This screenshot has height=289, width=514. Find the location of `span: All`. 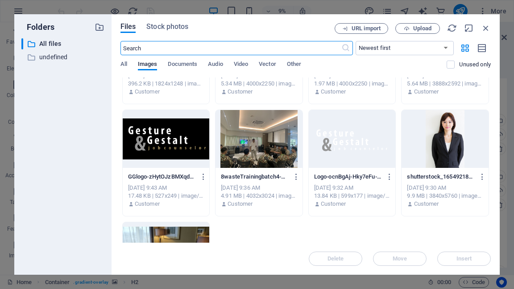

span: All is located at coordinates (124, 65).